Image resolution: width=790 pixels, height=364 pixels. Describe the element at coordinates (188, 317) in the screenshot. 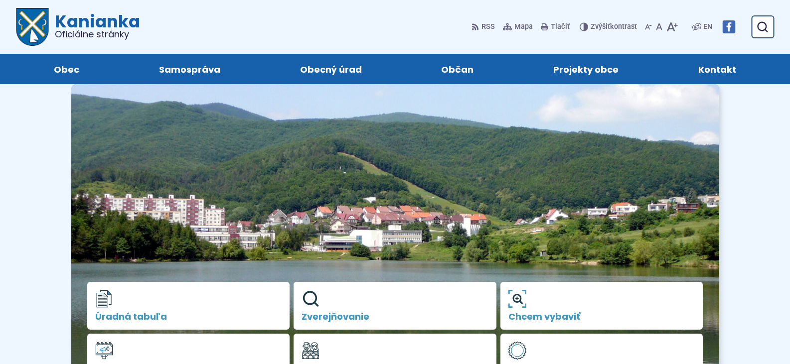

I see `span: Úradná tabuľa` at that location.